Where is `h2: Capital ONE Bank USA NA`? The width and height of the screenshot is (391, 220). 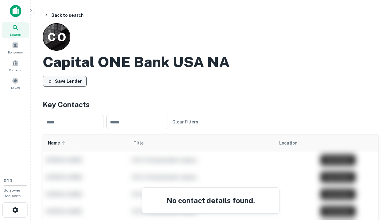
h2: Capital ONE Bank USA NA is located at coordinates (136, 62).